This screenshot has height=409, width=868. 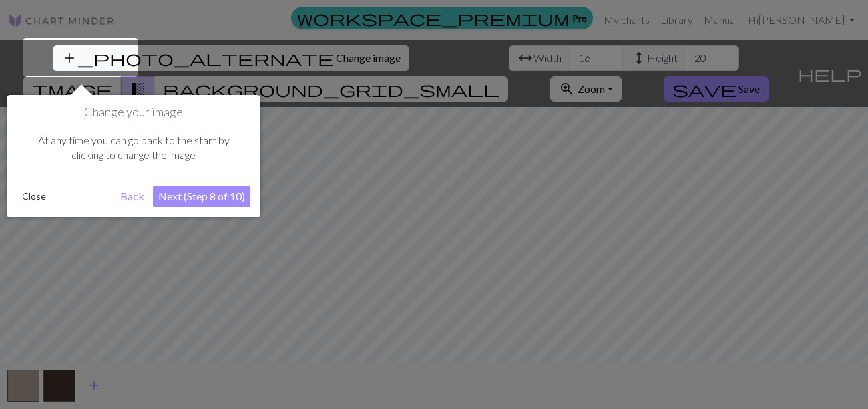 I want to click on div: Change your image, so click(x=133, y=156).